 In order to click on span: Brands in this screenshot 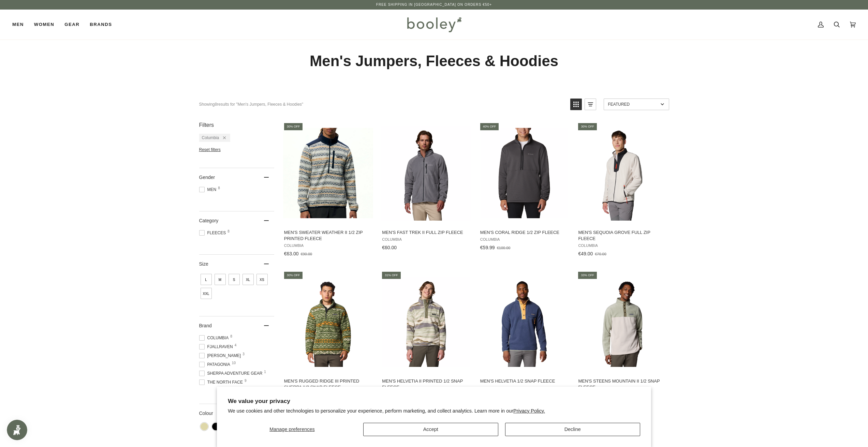, I will do `click(101, 24)`.